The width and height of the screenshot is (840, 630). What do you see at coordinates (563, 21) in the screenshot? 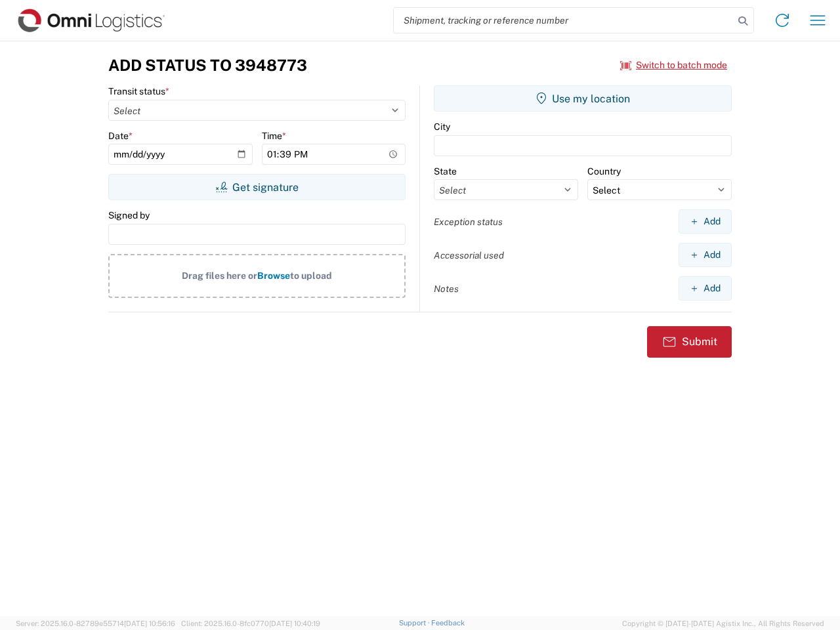
I see `input: Shipment, tracking or reference number` at bounding box center [563, 21].